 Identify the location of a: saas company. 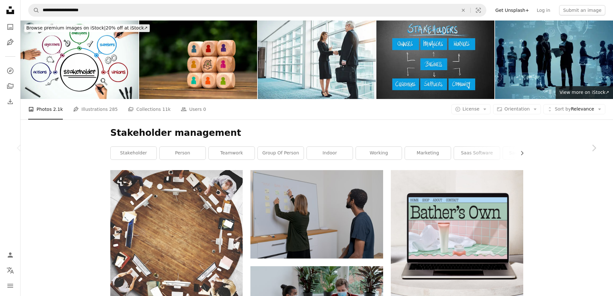
(525, 153).